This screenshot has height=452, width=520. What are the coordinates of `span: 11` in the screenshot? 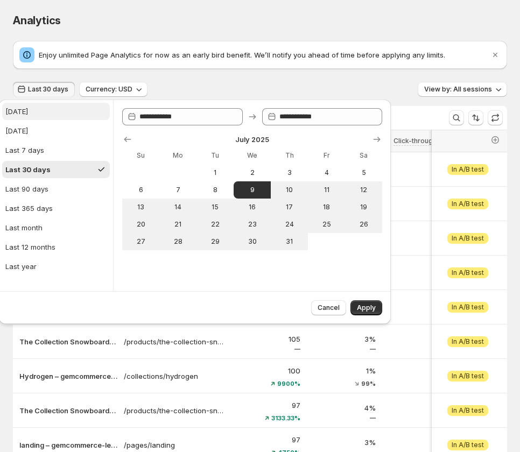 It's located at (326, 190).